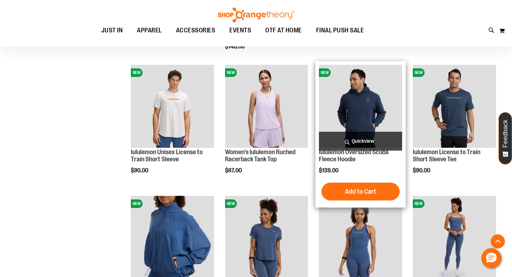  What do you see at coordinates (506, 133) in the screenshot?
I see `span: Feedback` at bounding box center [506, 133].